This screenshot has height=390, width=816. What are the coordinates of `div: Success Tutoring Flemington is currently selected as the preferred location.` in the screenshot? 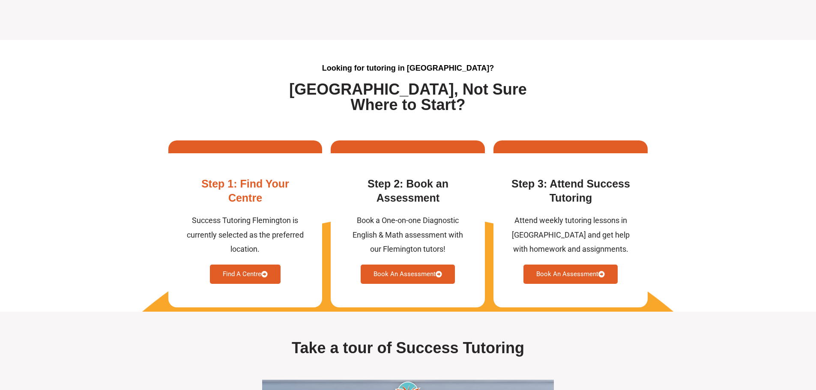 It's located at (246, 235).